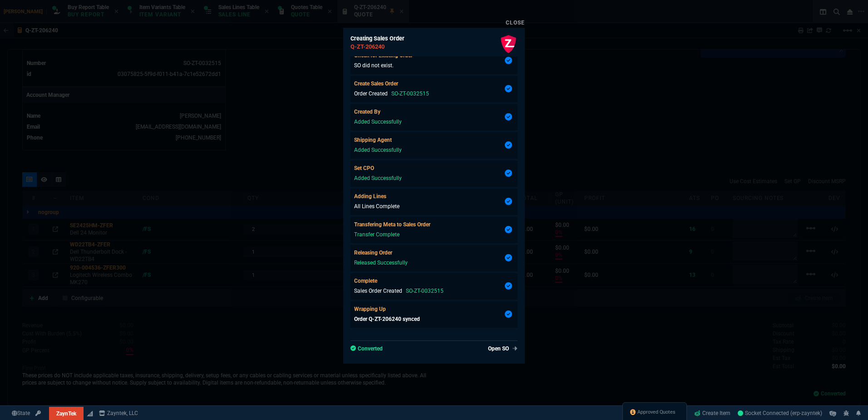 The height and width of the screenshot is (420, 868). Describe the element at coordinates (381, 262) in the screenshot. I see `p: Released Successfully` at that location.